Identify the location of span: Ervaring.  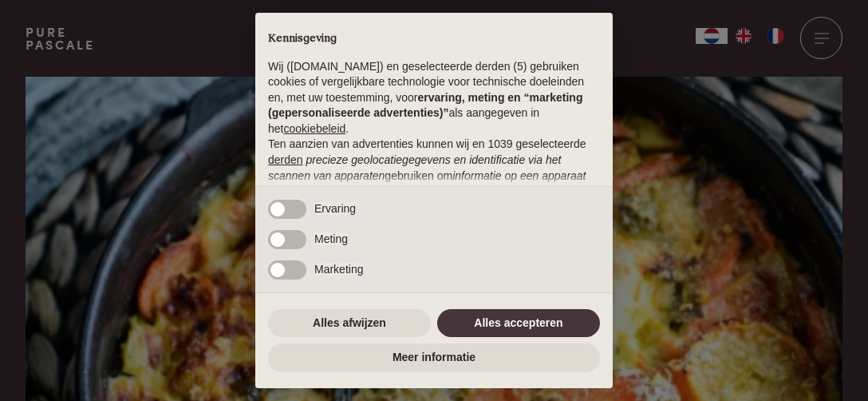
(335, 208).